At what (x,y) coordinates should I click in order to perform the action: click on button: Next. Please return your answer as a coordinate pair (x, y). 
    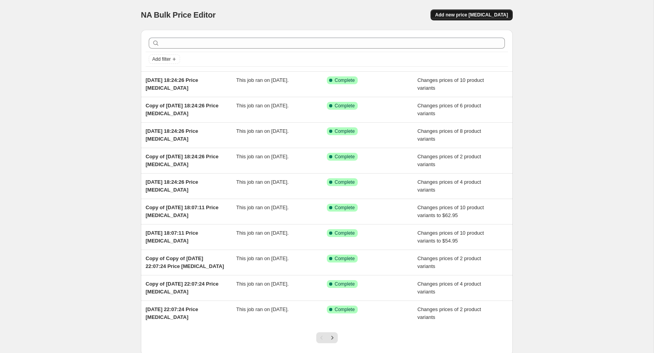
    Looking at the image, I should click on (332, 337).